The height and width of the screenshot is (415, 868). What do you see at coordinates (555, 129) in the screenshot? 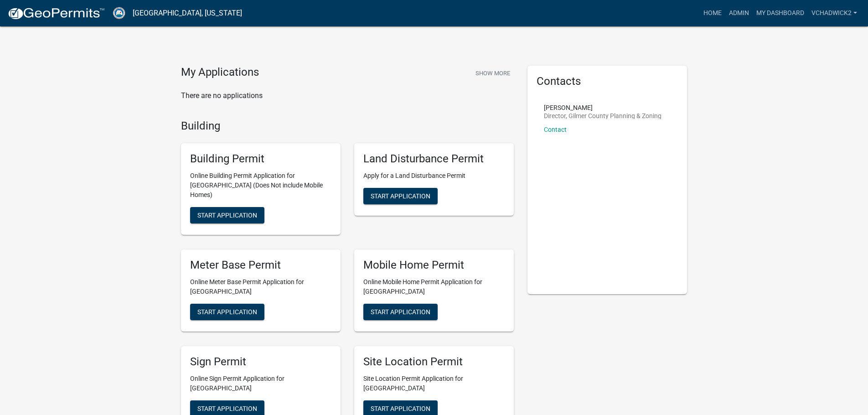
I see `a: Contact` at bounding box center [555, 129].